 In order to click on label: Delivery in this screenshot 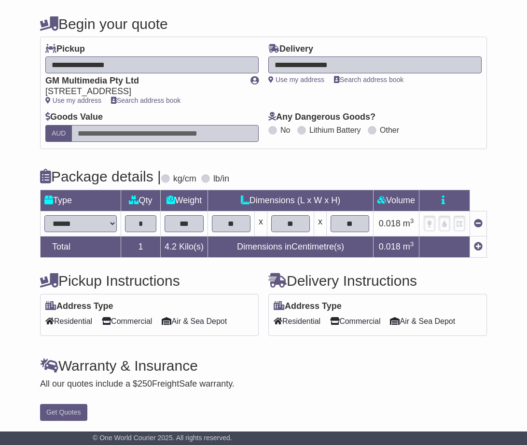, I will do `click(291, 49)`.